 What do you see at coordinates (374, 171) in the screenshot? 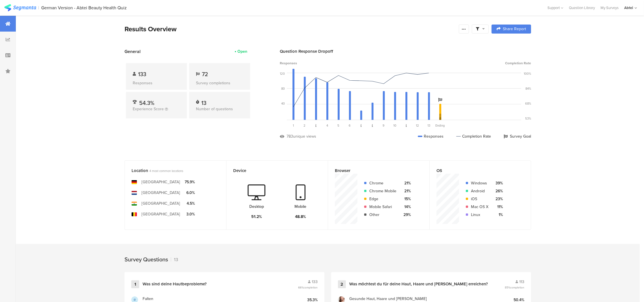
I see `div: Browser` at bounding box center [374, 171].